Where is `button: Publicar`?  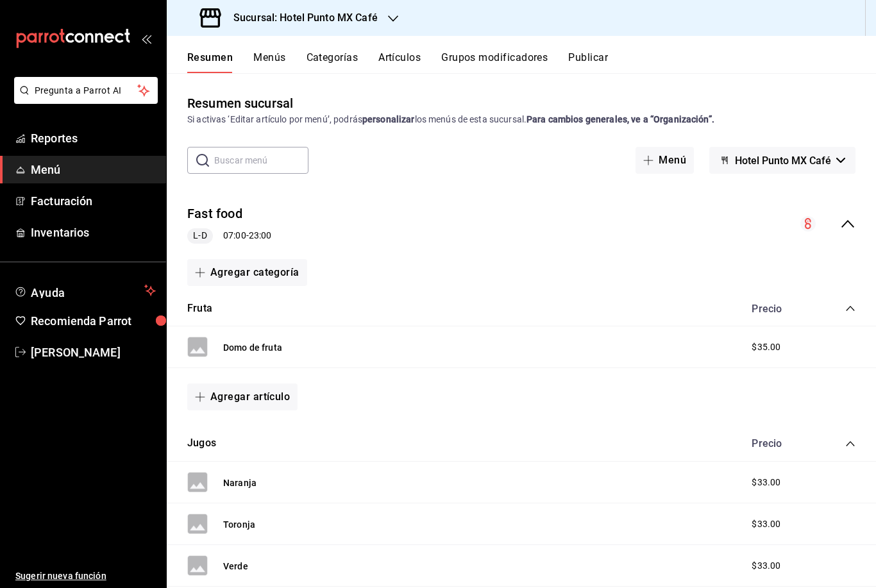 button: Publicar is located at coordinates (588, 62).